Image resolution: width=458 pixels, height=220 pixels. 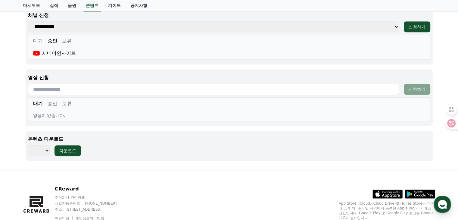 I want to click on span: 설정, so click(x=97, y=181).